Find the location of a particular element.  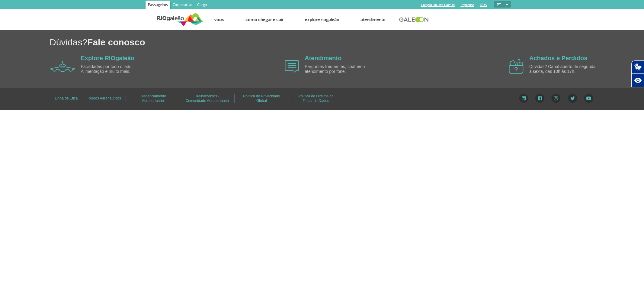

a: RQS is located at coordinates (484, 5).